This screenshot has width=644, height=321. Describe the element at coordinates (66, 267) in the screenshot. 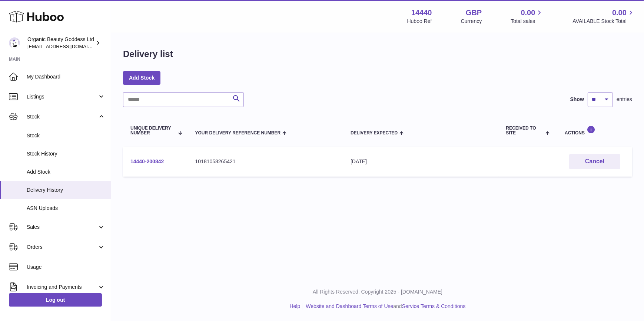

I see `span: Usage` at that location.